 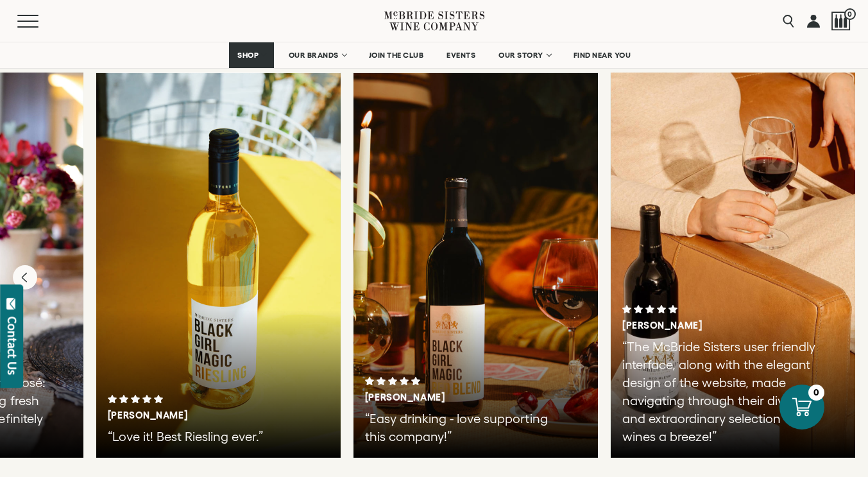 I want to click on a: OUR STORY, so click(x=524, y=55).